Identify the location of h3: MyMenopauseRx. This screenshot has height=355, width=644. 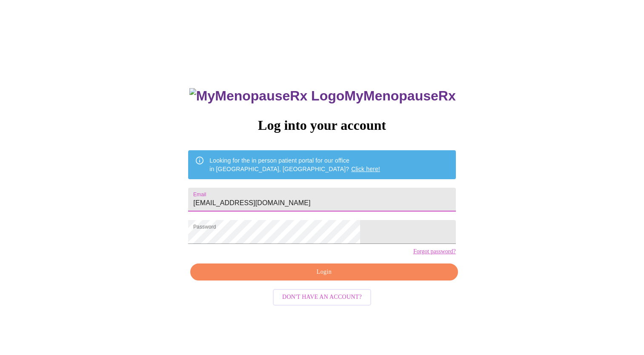
(323, 96).